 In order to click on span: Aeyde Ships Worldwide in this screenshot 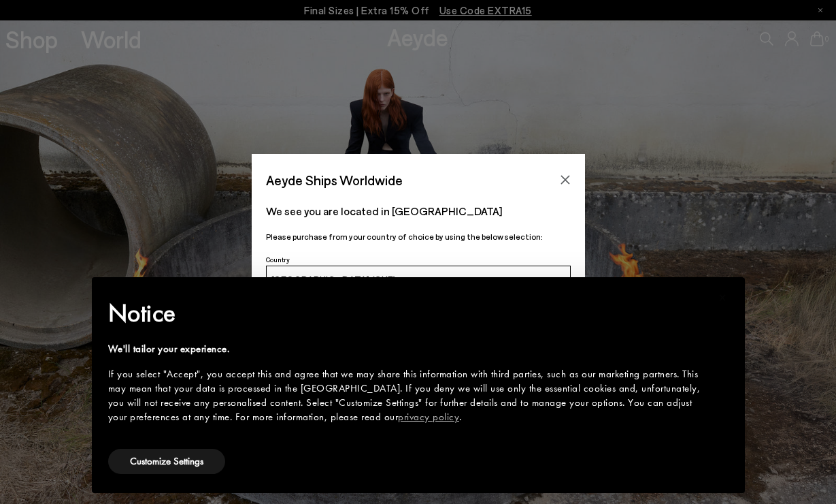, I will do `click(334, 179)`.